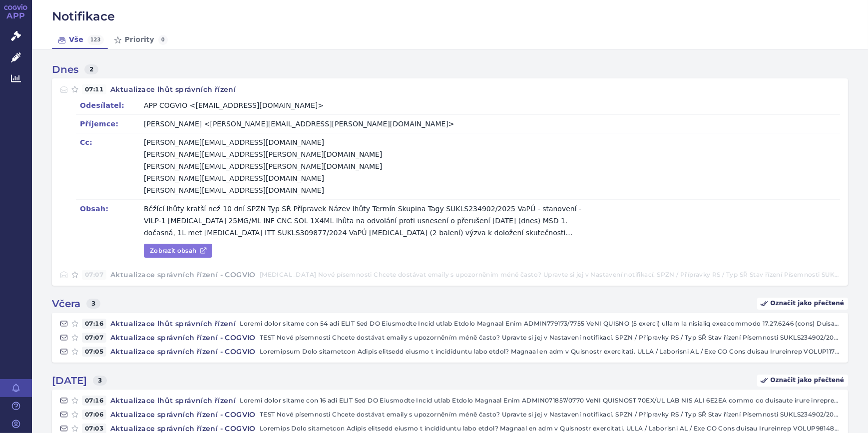 The height and width of the screenshot is (433, 868). I want to click on span: 07:05, so click(93, 352).